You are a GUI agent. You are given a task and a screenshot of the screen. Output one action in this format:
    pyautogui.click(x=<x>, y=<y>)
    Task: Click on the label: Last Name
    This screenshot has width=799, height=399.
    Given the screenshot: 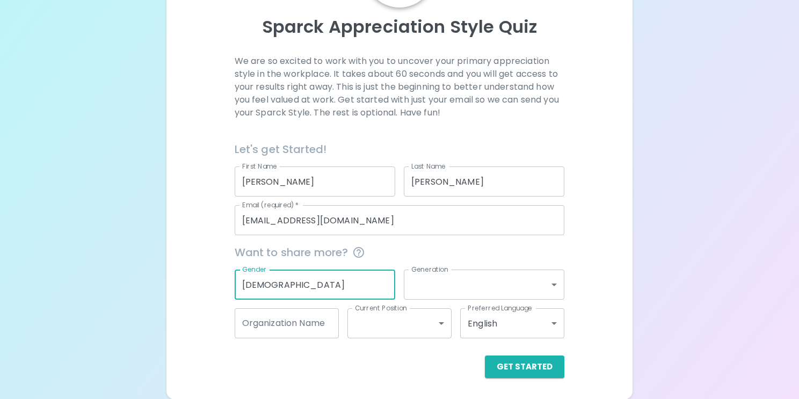 What is the action you would take?
    pyautogui.click(x=428, y=166)
    